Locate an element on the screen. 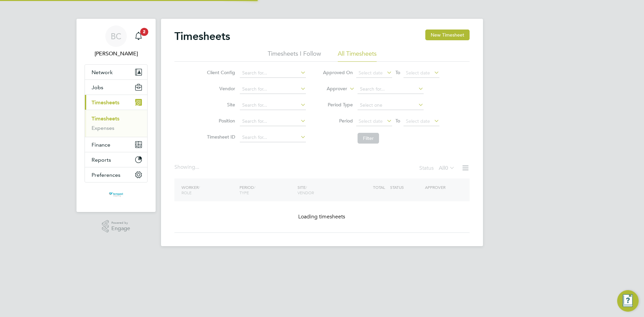 This screenshot has width=644, height=317. div: Showing is located at coordinates (187, 167).